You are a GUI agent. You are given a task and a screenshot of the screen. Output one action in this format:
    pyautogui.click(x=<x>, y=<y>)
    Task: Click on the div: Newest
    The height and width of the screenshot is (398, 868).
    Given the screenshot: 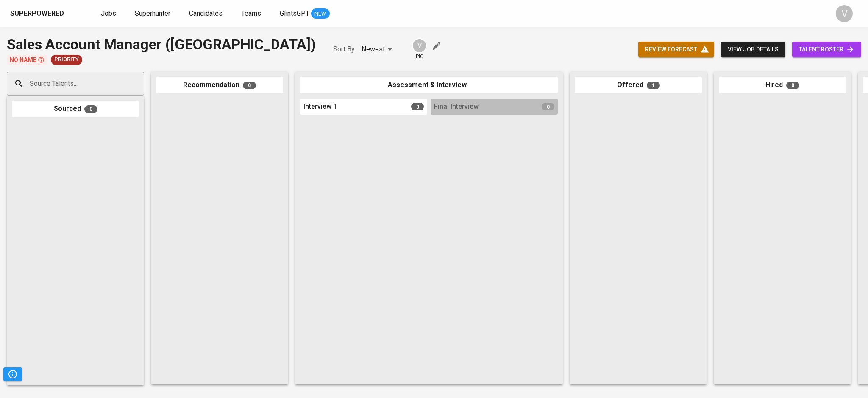 What is the action you would take?
    pyautogui.click(x=378, y=50)
    